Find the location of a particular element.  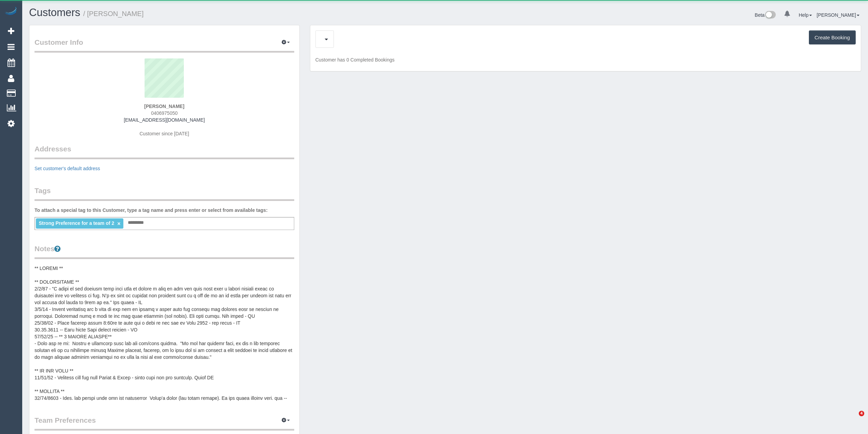

a: Set customer's default address is located at coordinates (67, 169).